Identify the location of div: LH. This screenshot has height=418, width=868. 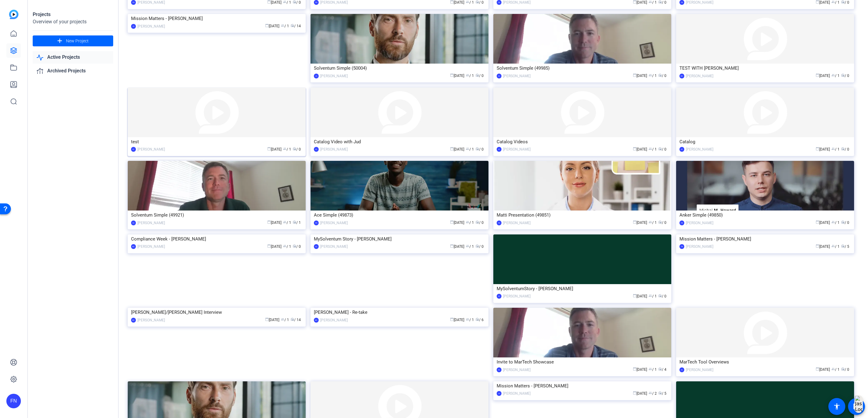
(499, 394).